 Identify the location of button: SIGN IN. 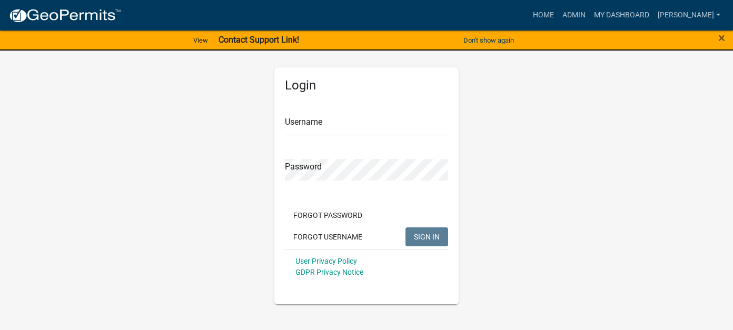
(426, 237).